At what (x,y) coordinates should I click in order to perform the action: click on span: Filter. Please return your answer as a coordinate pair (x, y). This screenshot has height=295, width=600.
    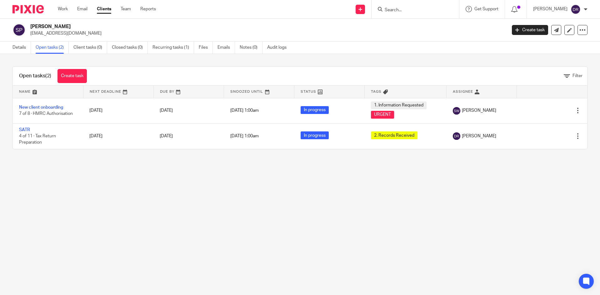
    Looking at the image, I should click on (578, 76).